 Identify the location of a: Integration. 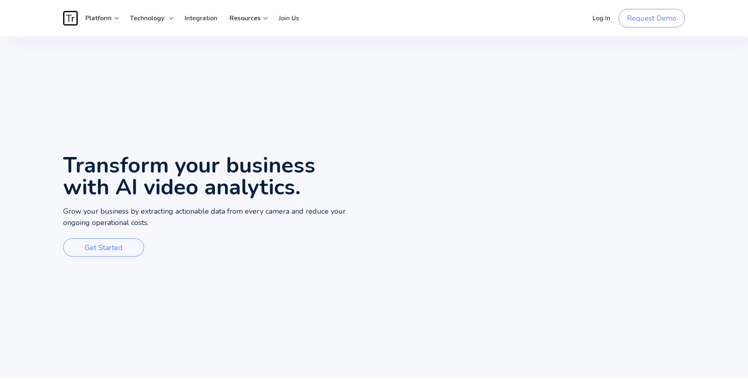
(201, 18).